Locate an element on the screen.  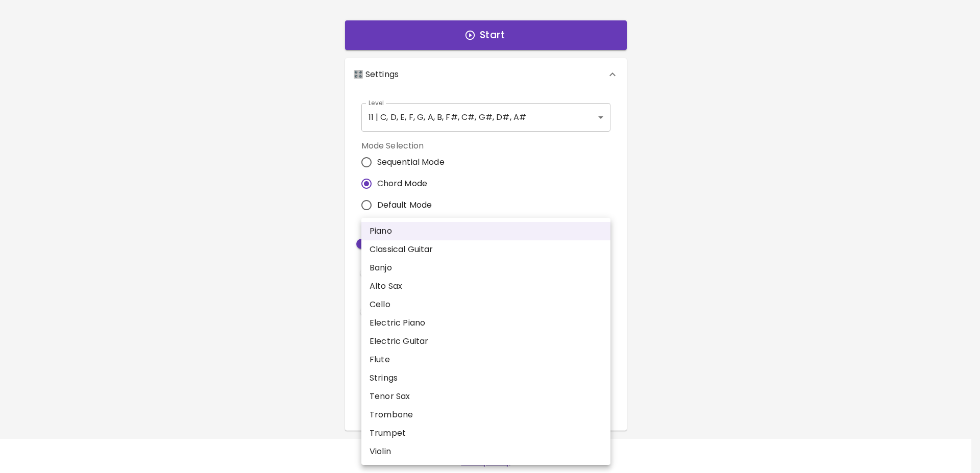
li: Electric Piano is located at coordinates (486, 323).